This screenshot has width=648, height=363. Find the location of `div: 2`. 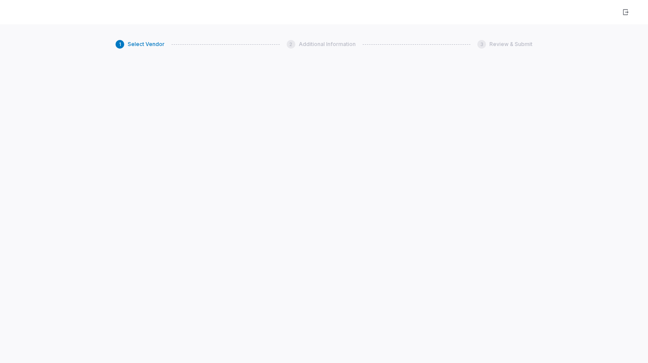

div: 2 is located at coordinates (291, 44).